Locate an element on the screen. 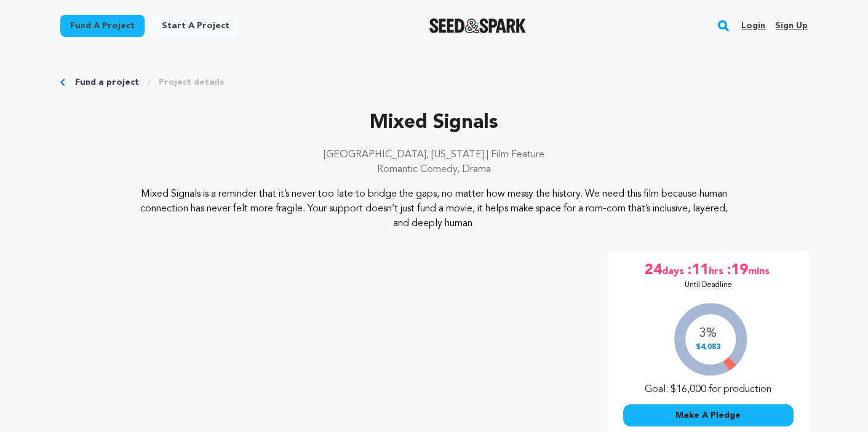 The image size is (868, 432). a: Start a project is located at coordinates (196, 26).